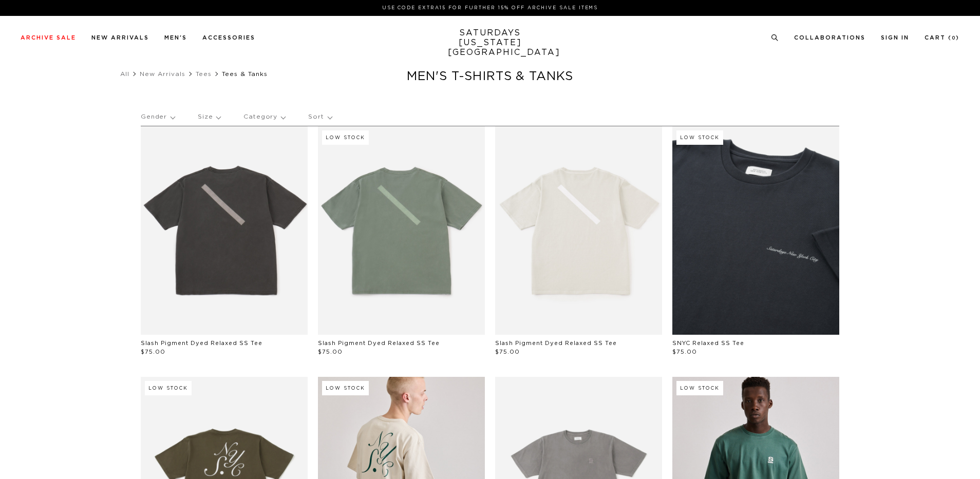 The width and height of the screenshot is (980, 479). What do you see at coordinates (125, 74) in the screenshot?
I see `a: All` at bounding box center [125, 74].